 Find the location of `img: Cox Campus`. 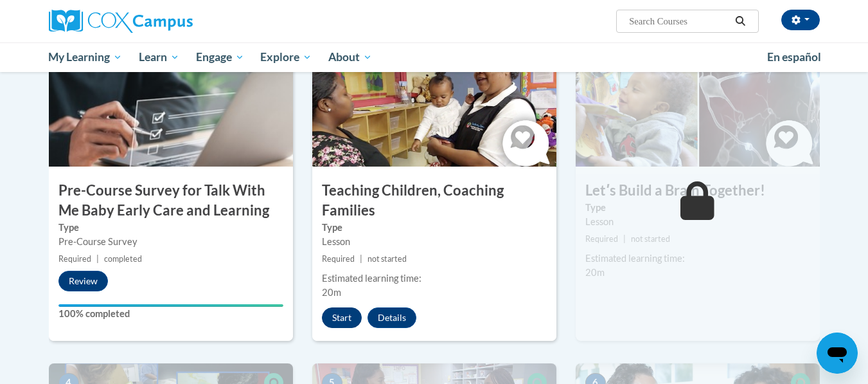

img: Cox Campus is located at coordinates (121, 21).